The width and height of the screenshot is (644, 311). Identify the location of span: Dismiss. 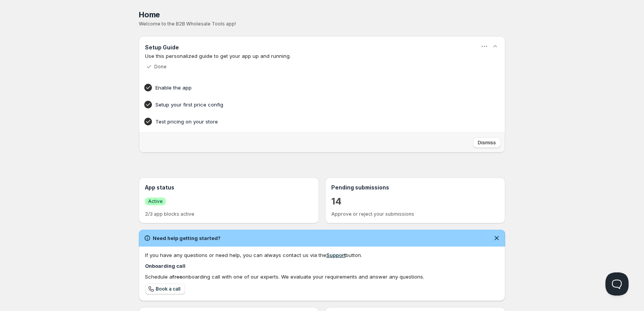
(487, 143).